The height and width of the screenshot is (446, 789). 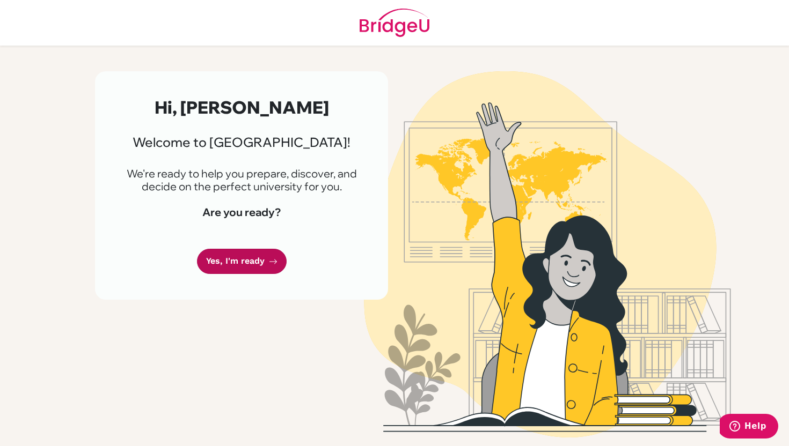 I want to click on h4: Are you ready?, so click(x=241, y=212).